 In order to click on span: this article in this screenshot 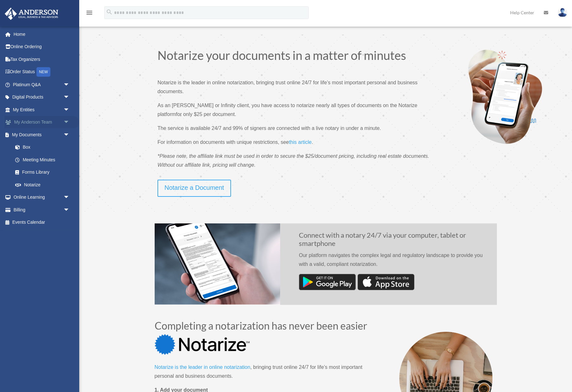, I will do `click(300, 142)`.